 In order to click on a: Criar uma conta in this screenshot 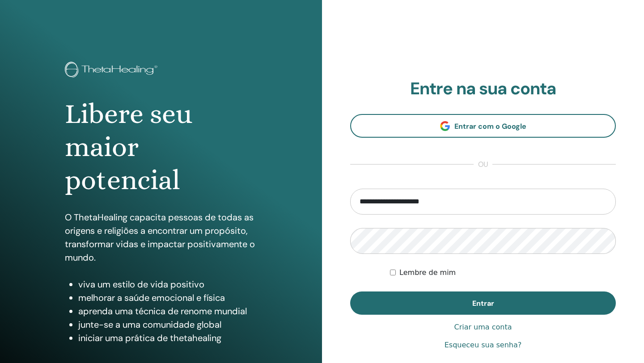, I will do `click(482, 327)`.